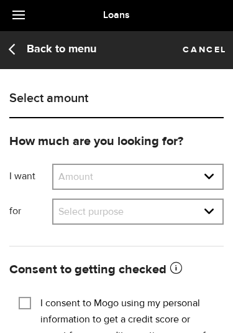 This screenshot has height=333, width=233. What do you see at coordinates (96, 269) in the screenshot?
I see `strong: Consent to getting checked` at bounding box center [96, 269].